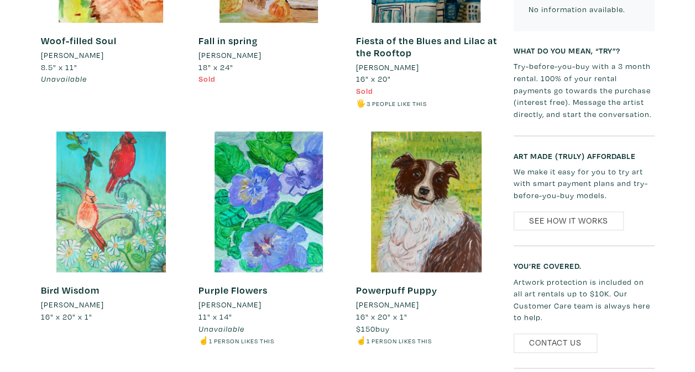  Describe the element at coordinates (59, 67) in the screenshot. I see `span: 8.5" x 11"` at that location.